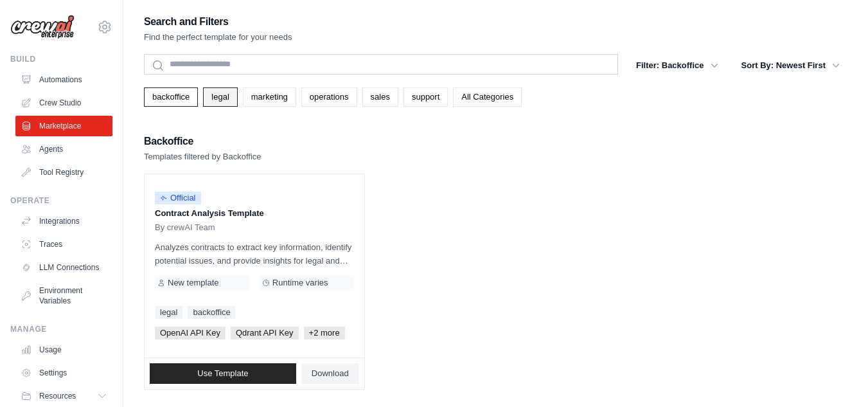 Image resolution: width=868 pixels, height=407 pixels. Describe the element at coordinates (63, 221) in the screenshot. I see `a: Integrations` at that location.